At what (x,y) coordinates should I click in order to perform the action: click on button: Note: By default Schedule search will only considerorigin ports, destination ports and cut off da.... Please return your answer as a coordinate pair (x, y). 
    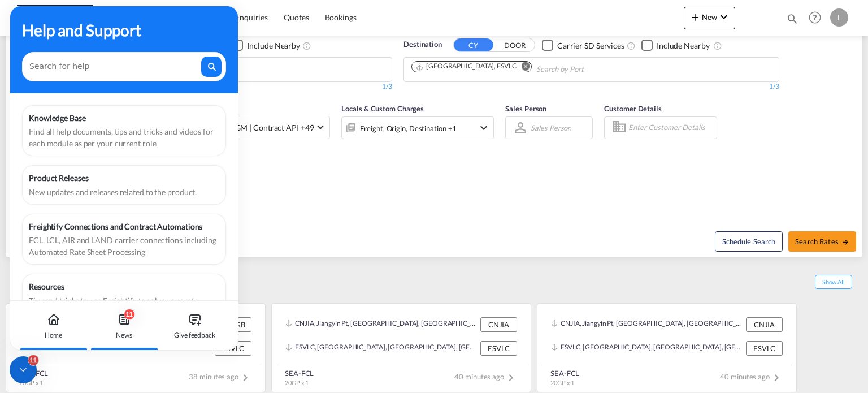
    Looking at the image, I should click on (748, 242).